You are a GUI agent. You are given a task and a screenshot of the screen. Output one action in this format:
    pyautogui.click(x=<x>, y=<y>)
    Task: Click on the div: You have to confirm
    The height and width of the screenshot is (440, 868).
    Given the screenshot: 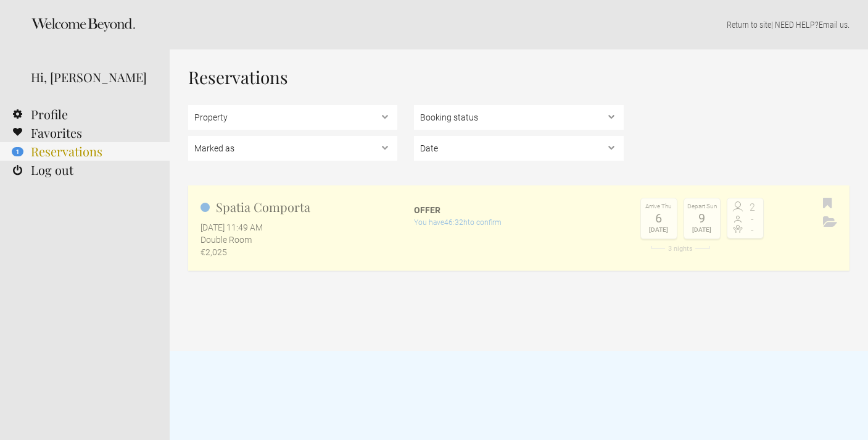 What is the action you would take?
    pyautogui.click(x=518, y=222)
    